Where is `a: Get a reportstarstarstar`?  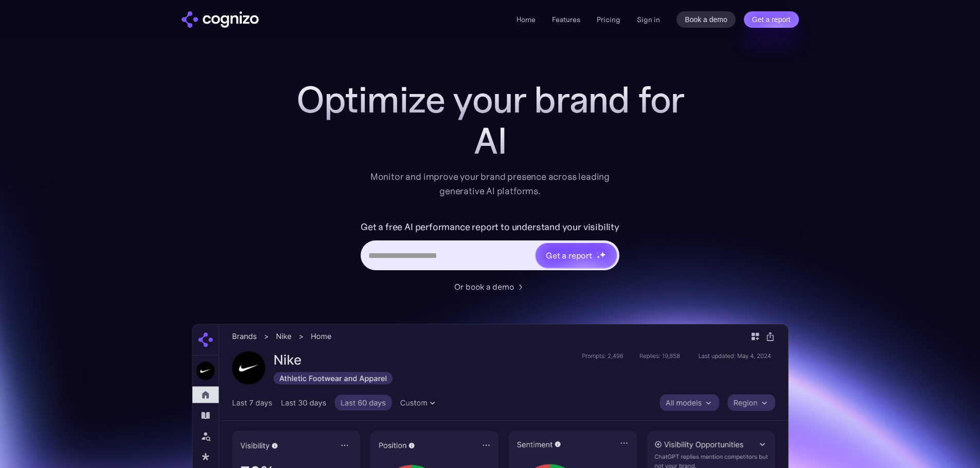 a: Get a reportstarstarstar is located at coordinates (576, 256).